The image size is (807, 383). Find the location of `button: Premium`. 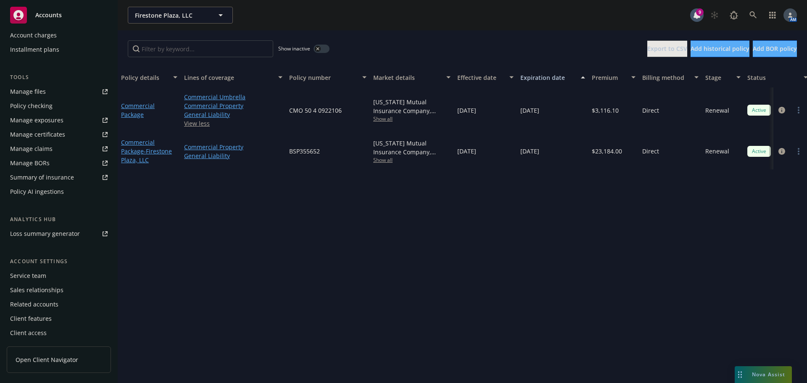

button: Premium is located at coordinates (614, 77).